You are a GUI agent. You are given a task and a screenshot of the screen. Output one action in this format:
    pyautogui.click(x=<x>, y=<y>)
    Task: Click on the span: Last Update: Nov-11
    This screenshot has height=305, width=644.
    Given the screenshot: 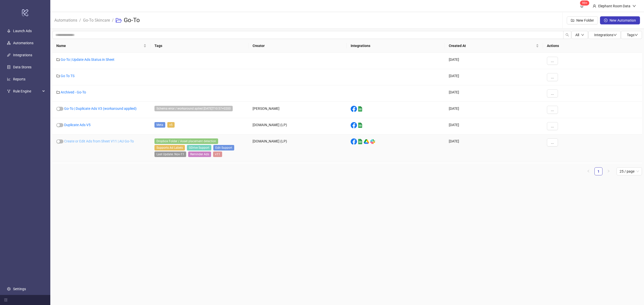 What is the action you would take?
    pyautogui.click(x=170, y=155)
    